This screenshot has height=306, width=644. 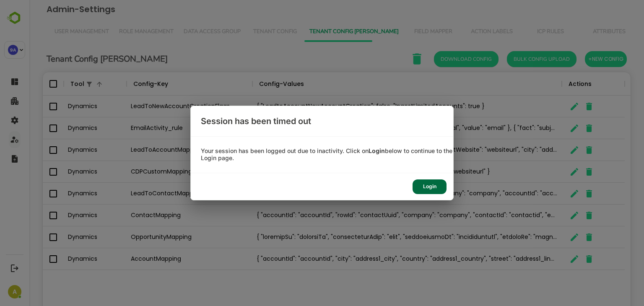 I want to click on span: Attributes, so click(x=580, y=32).